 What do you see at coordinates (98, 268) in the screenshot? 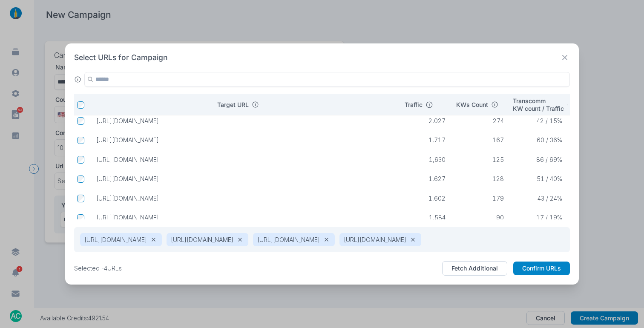
I see `p: Selected - 4 URLs` at bounding box center [98, 268].